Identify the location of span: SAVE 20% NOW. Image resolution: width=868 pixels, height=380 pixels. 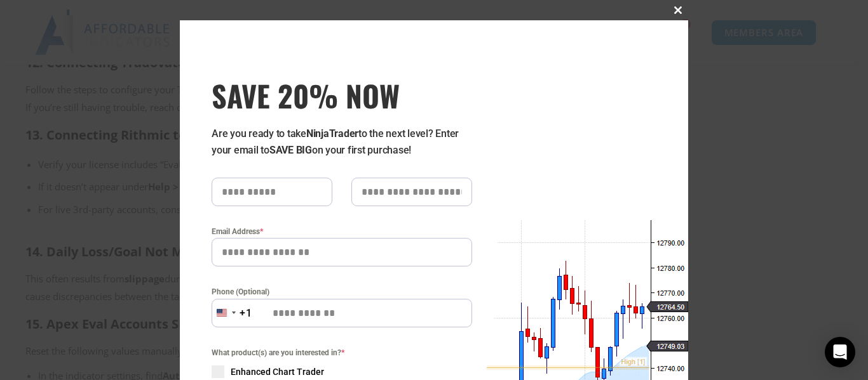
(342, 96).